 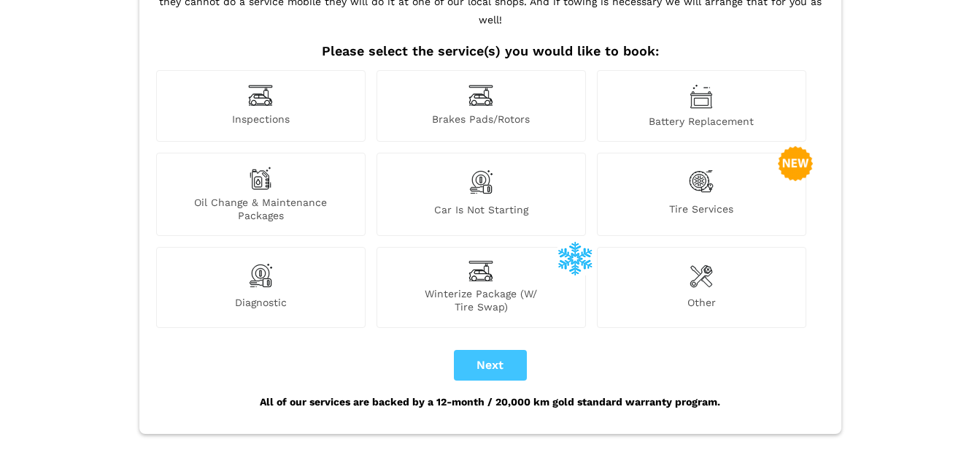 I want to click on button: Next, so click(x=490, y=365).